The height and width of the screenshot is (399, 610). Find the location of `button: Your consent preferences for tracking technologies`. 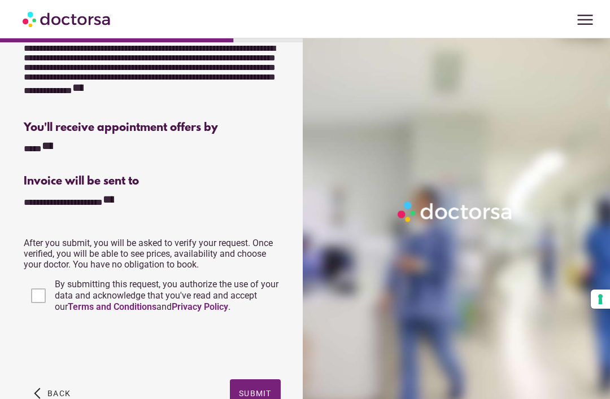

button: Your consent preferences for tracking technologies is located at coordinates (600, 299).